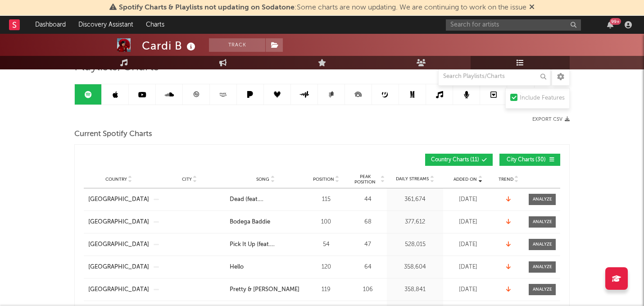  I want to click on span: : Some charts are now updating. We are continuing to work on the issue, so click(323, 8).